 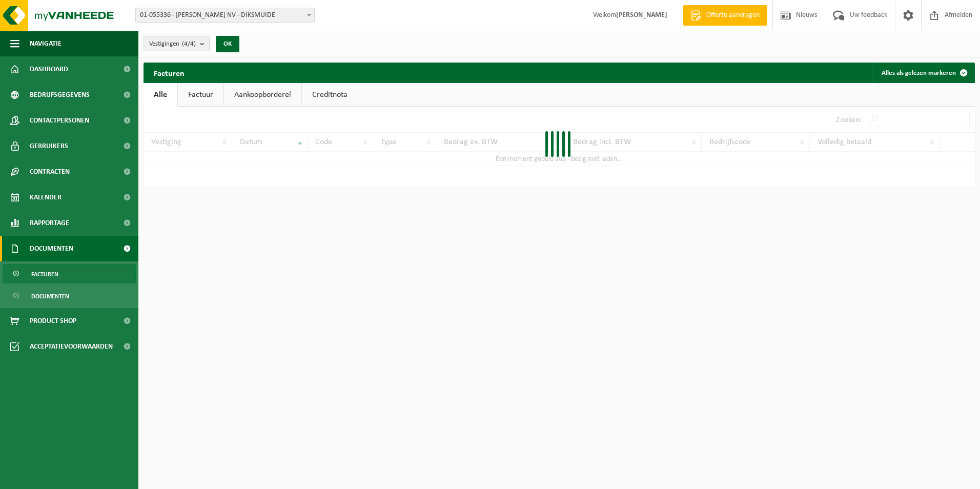 What do you see at coordinates (71, 346) in the screenshot?
I see `span: Acceptatievoorwaarden` at bounding box center [71, 346].